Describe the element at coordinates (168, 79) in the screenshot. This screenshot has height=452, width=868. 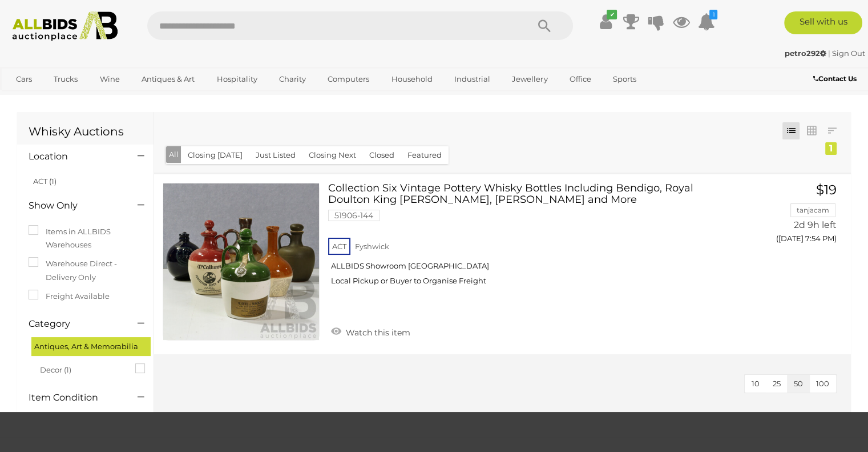
I see `a: Antiques & Art` at that location.